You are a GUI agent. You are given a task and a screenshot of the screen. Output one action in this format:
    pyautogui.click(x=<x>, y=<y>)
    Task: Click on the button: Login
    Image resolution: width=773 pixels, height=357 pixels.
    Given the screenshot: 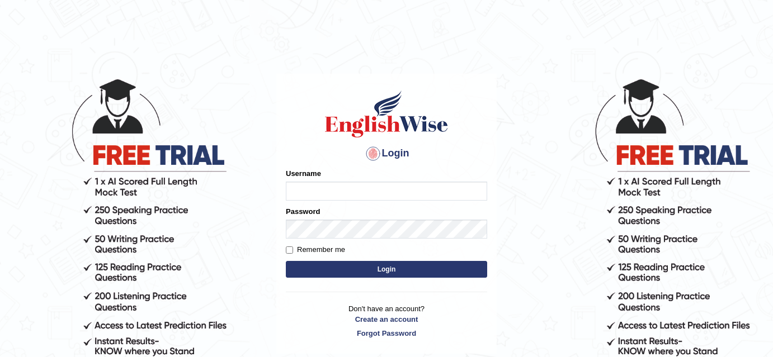 What is the action you would take?
    pyautogui.click(x=386, y=270)
    